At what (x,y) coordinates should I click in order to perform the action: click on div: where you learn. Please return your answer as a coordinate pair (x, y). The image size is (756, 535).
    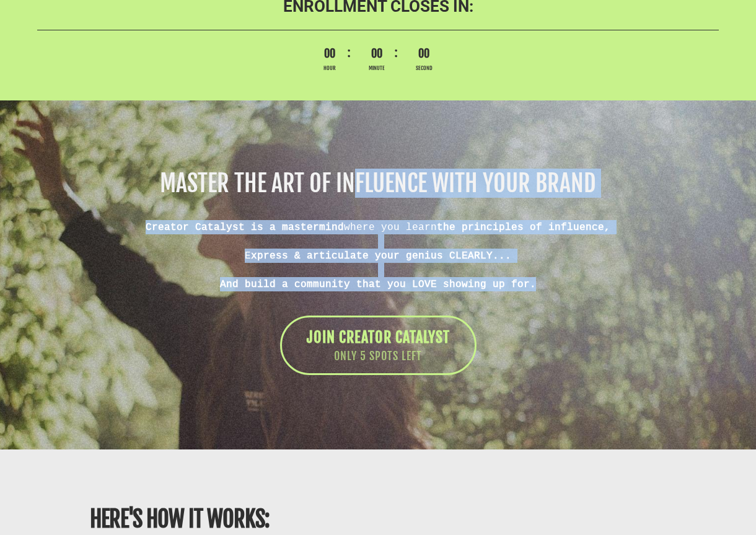
    Looking at the image, I should click on (378, 256).